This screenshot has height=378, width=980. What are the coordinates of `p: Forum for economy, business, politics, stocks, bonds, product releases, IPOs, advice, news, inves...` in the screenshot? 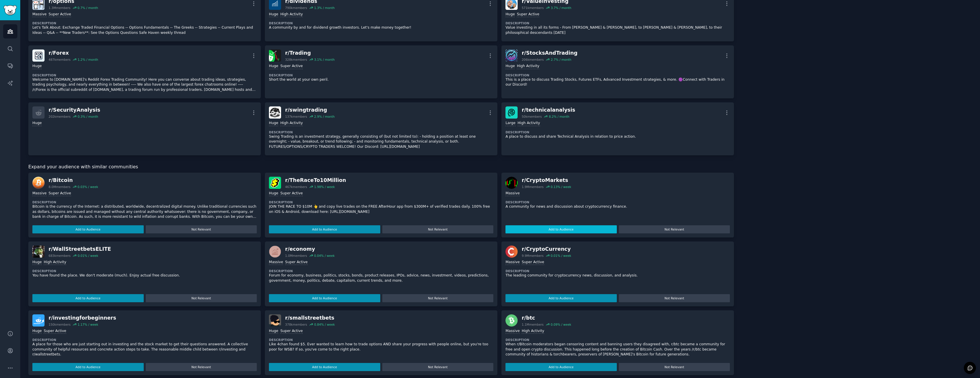 It's located at (381, 278).